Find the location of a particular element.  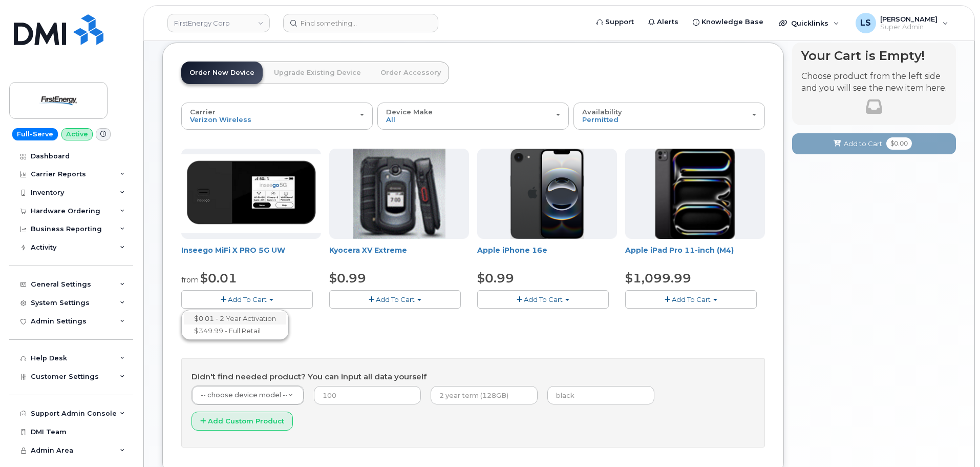

a: Upgrade Existing Device is located at coordinates (318, 73).